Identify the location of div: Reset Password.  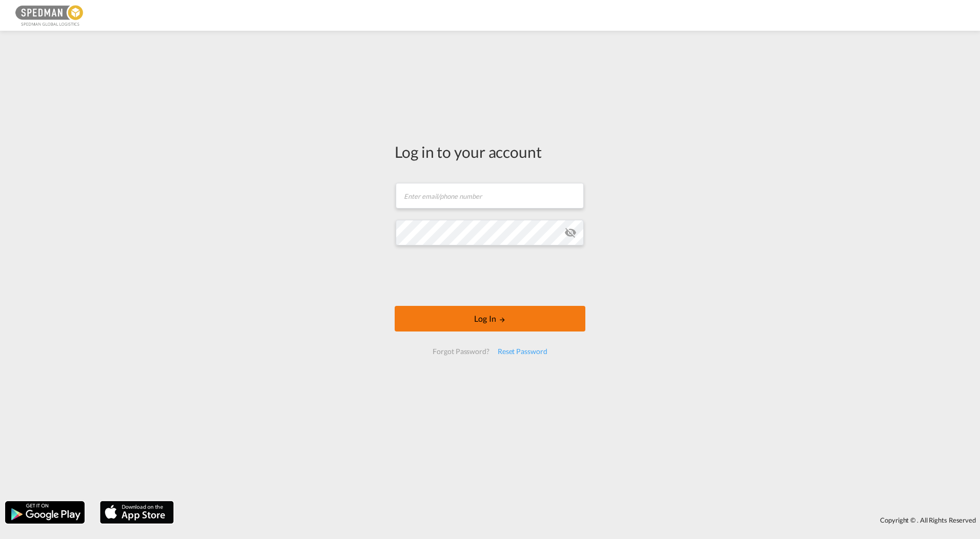
(522, 352).